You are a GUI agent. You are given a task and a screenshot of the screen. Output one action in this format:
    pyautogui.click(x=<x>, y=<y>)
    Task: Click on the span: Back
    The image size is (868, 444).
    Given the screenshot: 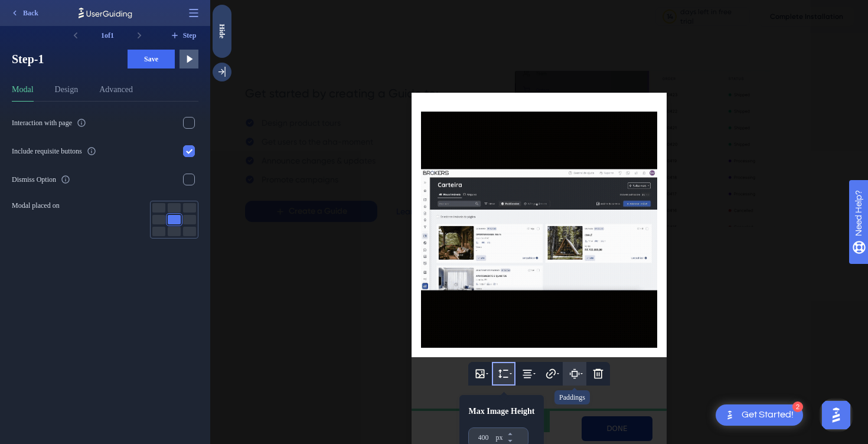 What is the action you would take?
    pyautogui.click(x=30, y=13)
    